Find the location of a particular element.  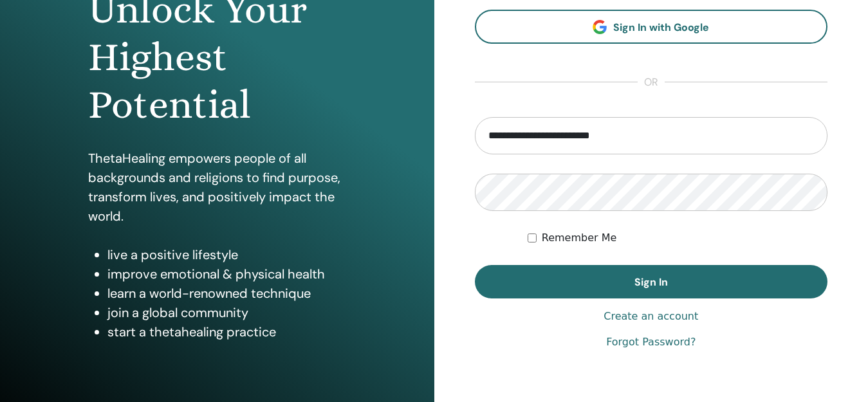

div: Keep me authenticated indefinitely or until I manually logout is located at coordinates (677, 238).